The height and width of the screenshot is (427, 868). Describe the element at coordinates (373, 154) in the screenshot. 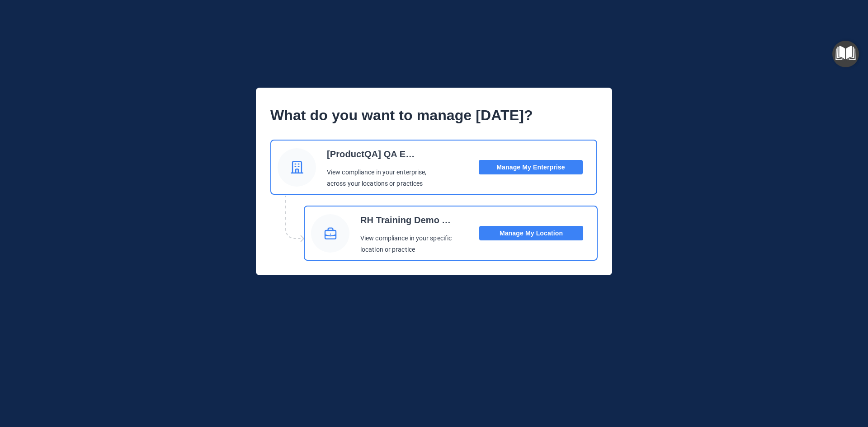

I see `p: [ProductQA] QA Ent_30_Mar` at that location.